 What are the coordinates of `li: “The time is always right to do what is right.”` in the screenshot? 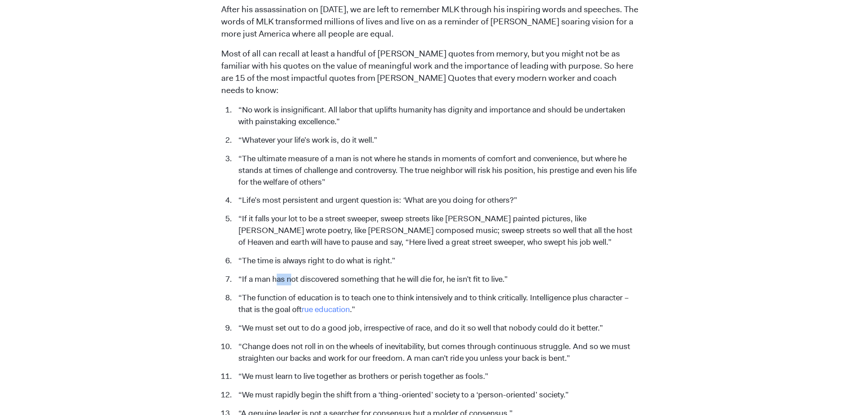 It's located at (436, 261).